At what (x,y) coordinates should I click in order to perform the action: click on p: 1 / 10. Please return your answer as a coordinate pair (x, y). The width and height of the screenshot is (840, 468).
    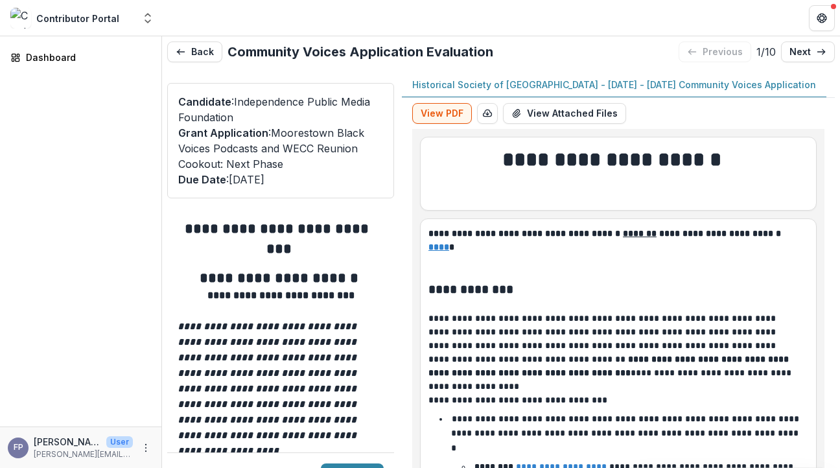
    Looking at the image, I should click on (766, 52).